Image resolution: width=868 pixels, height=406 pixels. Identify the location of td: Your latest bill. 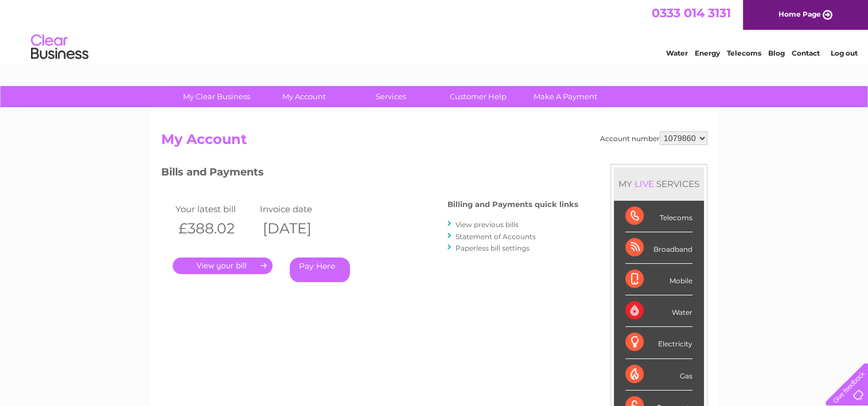
(215, 209).